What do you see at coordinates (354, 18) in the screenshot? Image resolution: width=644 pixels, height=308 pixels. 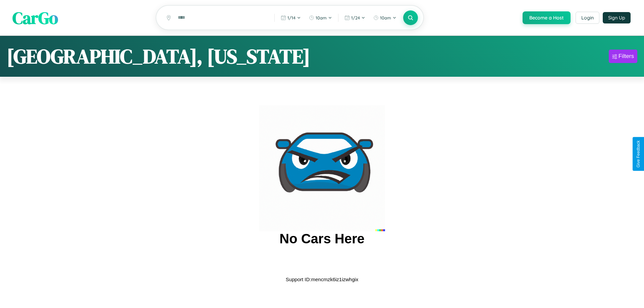 I see `button: 1/24` at bounding box center [354, 18].